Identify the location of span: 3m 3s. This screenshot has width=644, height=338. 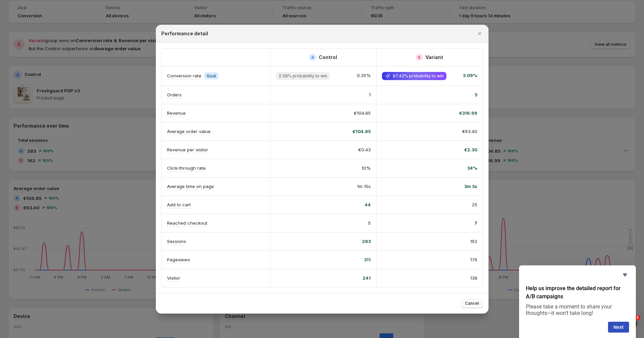
(471, 186).